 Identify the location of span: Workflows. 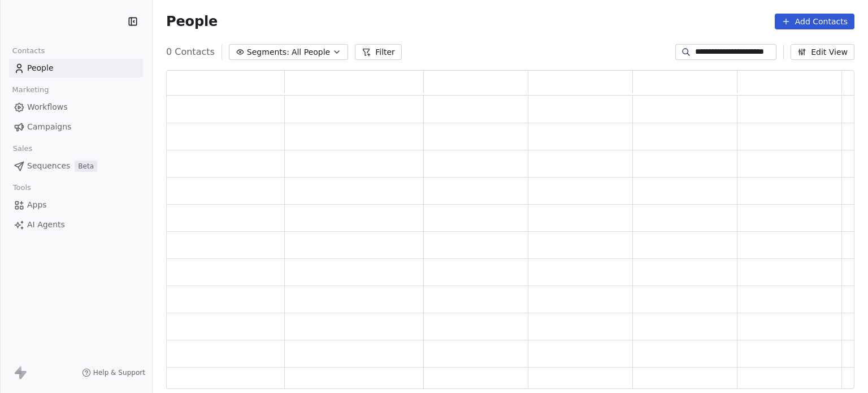
(47, 106).